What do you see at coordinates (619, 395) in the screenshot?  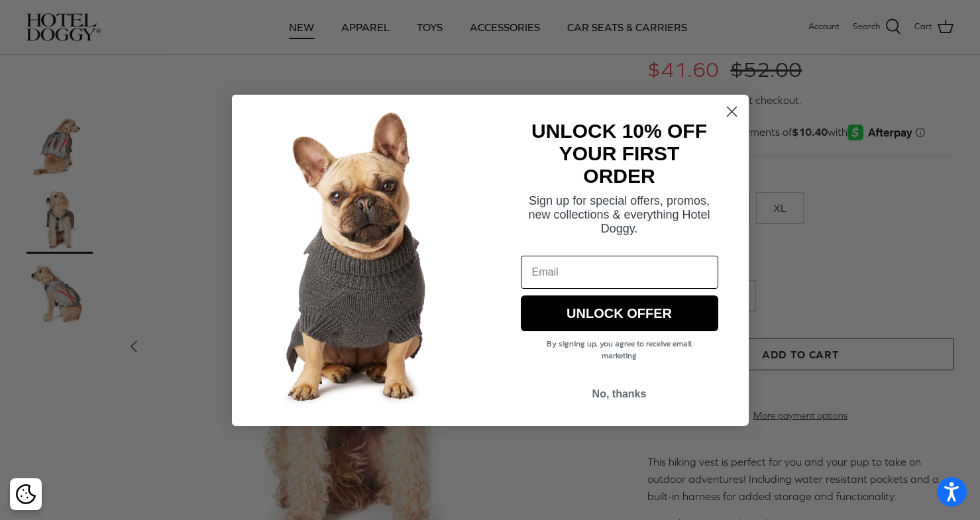 I see `button: No, thanks` at bounding box center [619, 395].